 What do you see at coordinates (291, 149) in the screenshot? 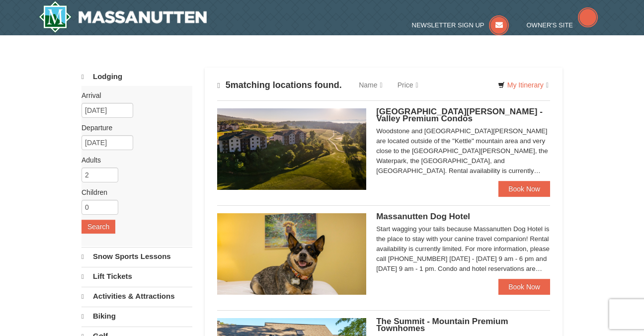
I see `img: 19219041-4-ec11c166.jpg` at bounding box center [291, 149].